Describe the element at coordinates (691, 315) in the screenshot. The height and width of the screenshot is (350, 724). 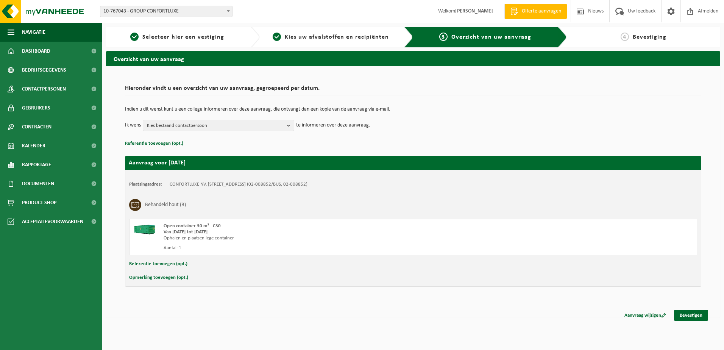
I see `a: Bevestigen` at that location.